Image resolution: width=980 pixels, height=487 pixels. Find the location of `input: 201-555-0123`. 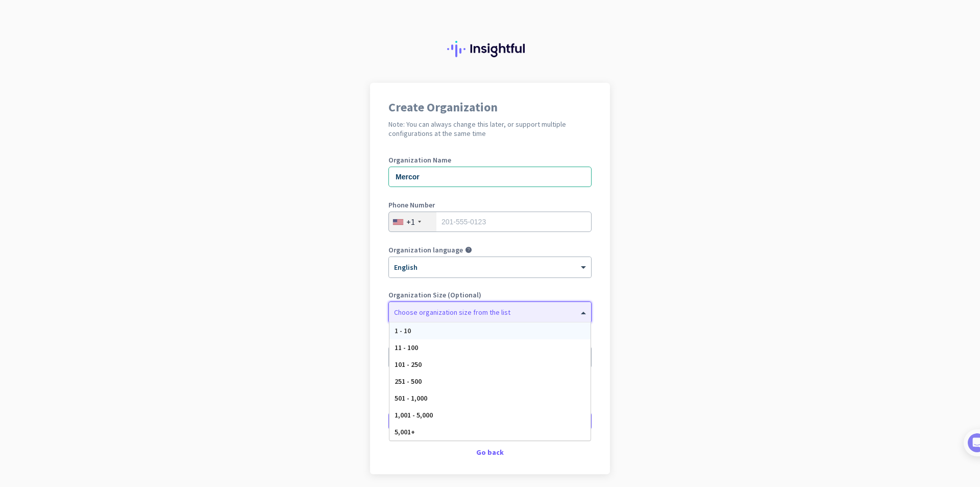

input: 201-555-0123 is located at coordinates (490, 222).